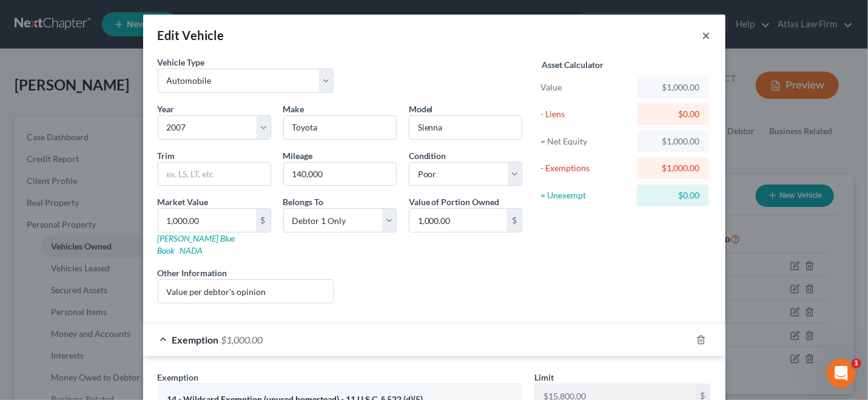 The image size is (868, 400). Describe the element at coordinates (192, 272) in the screenshot. I see `label: Other Information` at that location.